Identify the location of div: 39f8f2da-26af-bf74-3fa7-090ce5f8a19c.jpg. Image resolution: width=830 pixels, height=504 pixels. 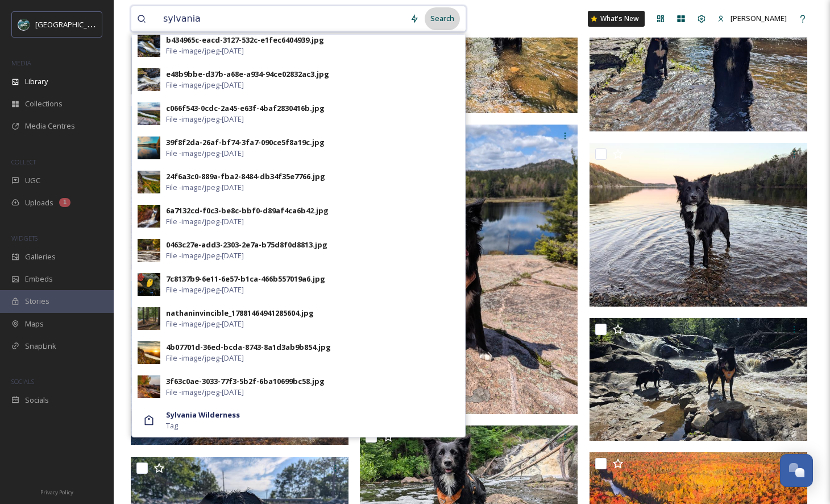
(245, 142).